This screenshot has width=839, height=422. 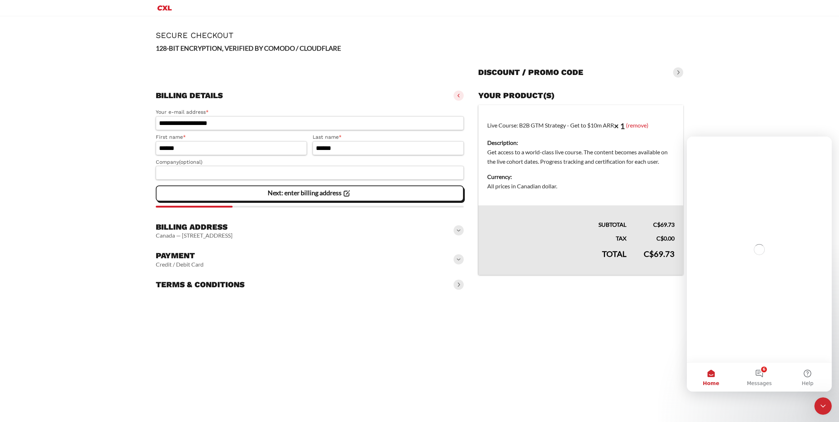 I want to click on h3: Terms & conditions, so click(x=200, y=285).